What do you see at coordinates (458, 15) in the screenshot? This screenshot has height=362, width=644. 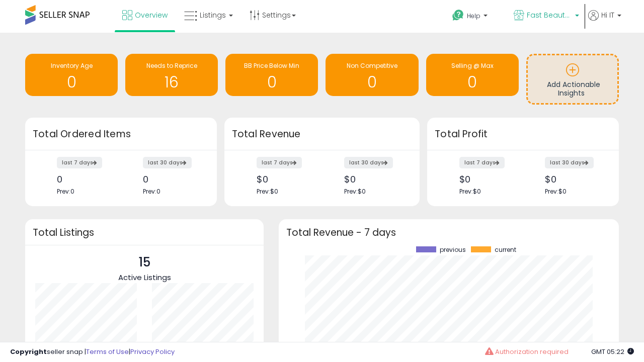 I see `i: Get Help` at bounding box center [458, 15].